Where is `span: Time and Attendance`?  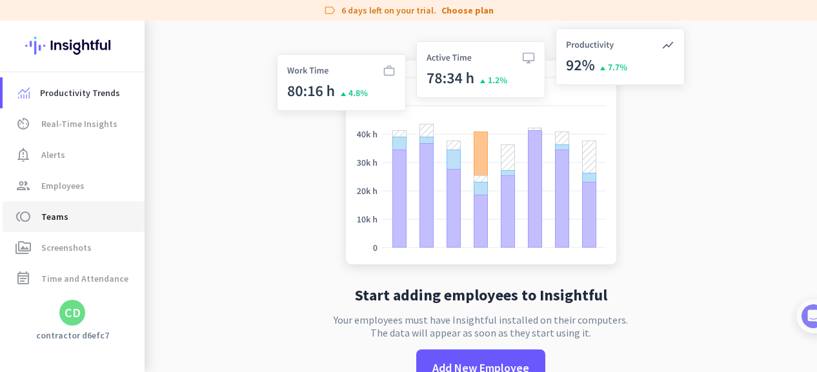 span: Time and Attendance is located at coordinates (84, 279).